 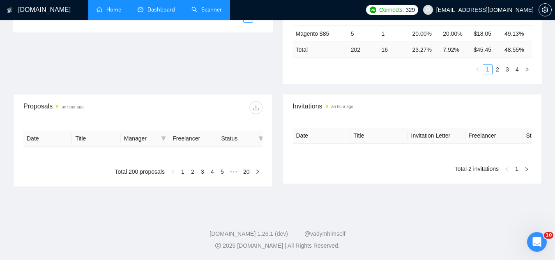 What do you see at coordinates (140, 172) in the screenshot?
I see `li: Total 200 proposals` at bounding box center [140, 172].